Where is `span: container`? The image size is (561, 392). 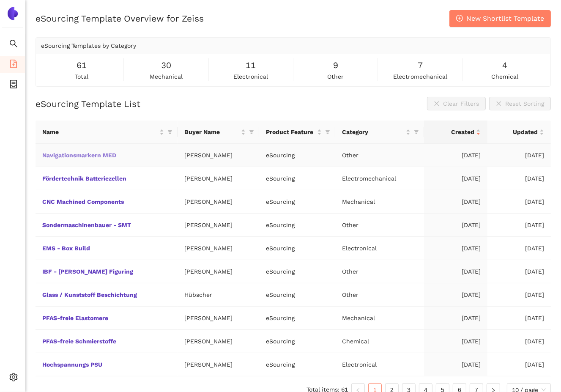
span: container is located at coordinates (13, 86).